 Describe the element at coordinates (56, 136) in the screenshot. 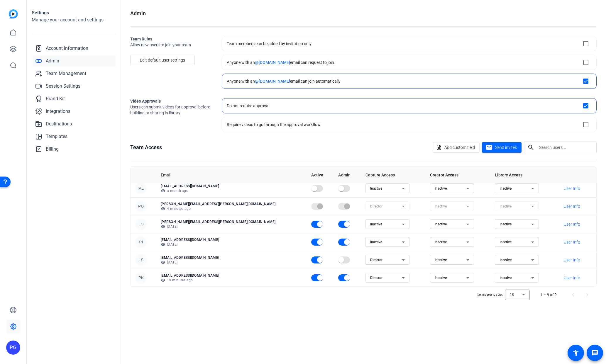

I see `span: Templates` at that location.